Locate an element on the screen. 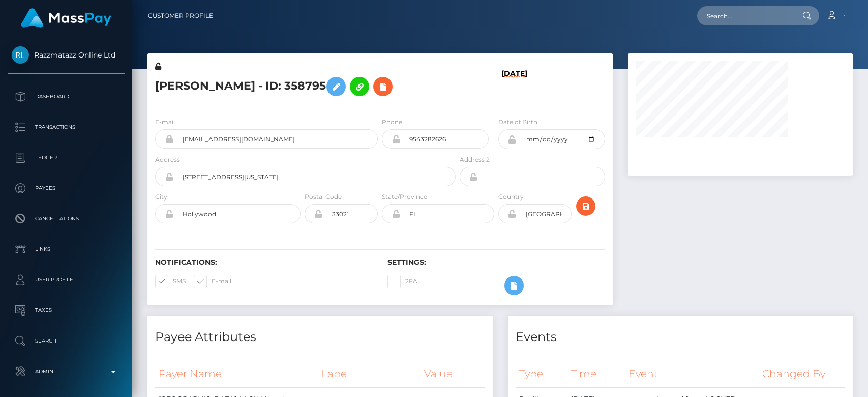 This screenshot has height=397, width=868. label: 2FA is located at coordinates (402, 282).